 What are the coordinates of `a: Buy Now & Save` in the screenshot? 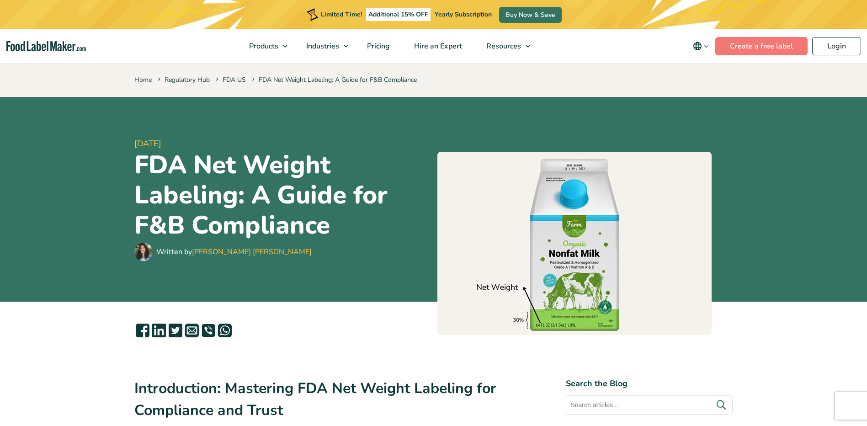 It's located at (530, 15).